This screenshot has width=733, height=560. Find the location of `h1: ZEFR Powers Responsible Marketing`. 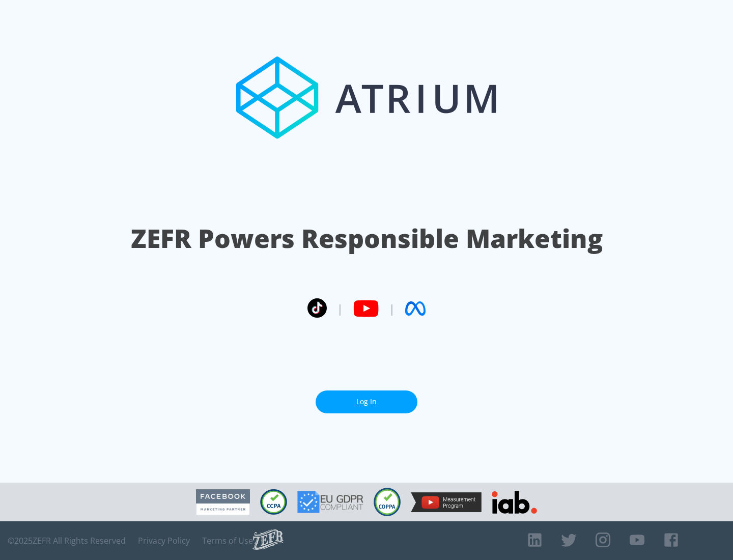

h1: ZEFR Powers Responsible Marketing is located at coordinates (366, 238).